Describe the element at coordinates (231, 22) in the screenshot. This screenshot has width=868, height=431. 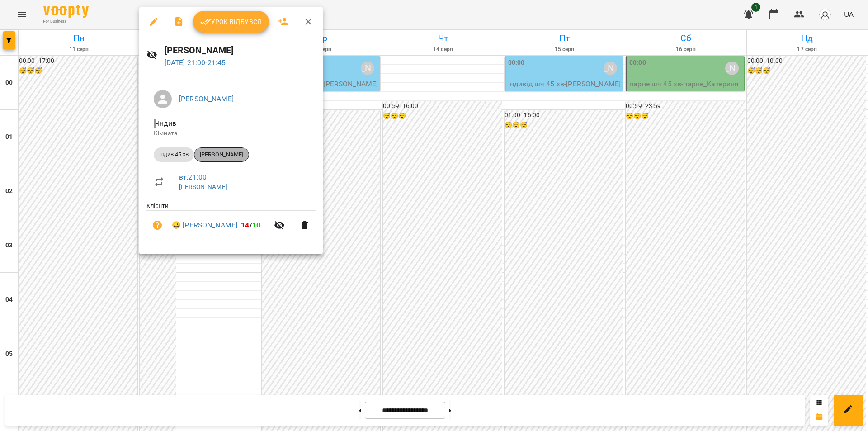
I see `span: Урок відбувся` at that location.